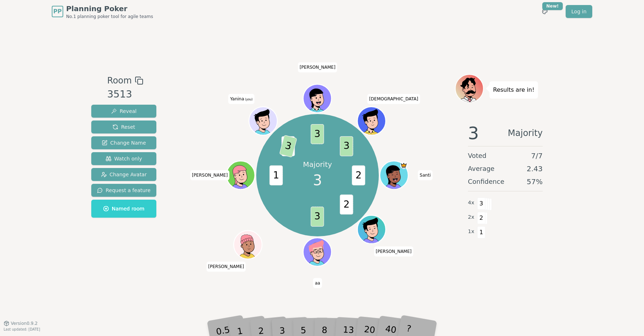 Image resolution: width=644 pixels, height=336 pixels. I want to click on button: Reset, so click(124, 127).